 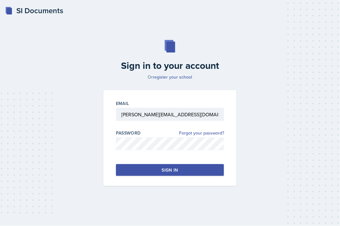 I want to click on div: SI Documents, so click(x=34, y=11).